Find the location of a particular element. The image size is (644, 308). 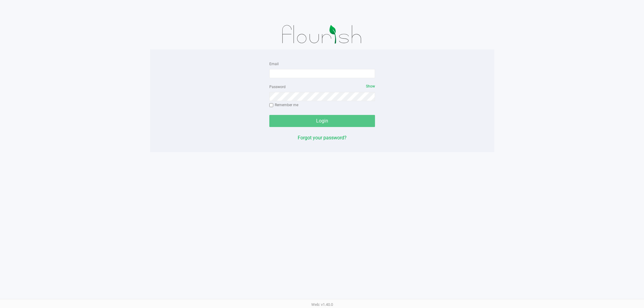

label: Email is located at coordinates (274, 64).